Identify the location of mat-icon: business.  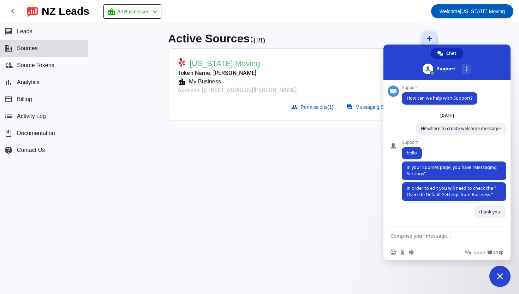
(8, 48).